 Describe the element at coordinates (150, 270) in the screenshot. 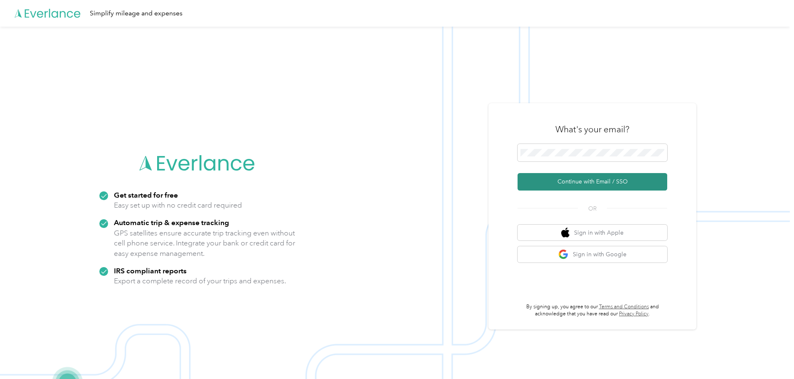

I see `strong: IRS compliant reports` at that location.